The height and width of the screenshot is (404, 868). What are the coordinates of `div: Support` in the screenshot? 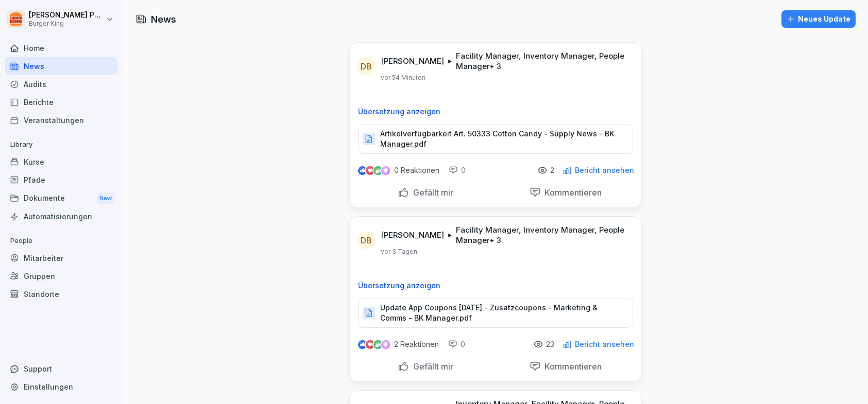 It's located at (61, 368).